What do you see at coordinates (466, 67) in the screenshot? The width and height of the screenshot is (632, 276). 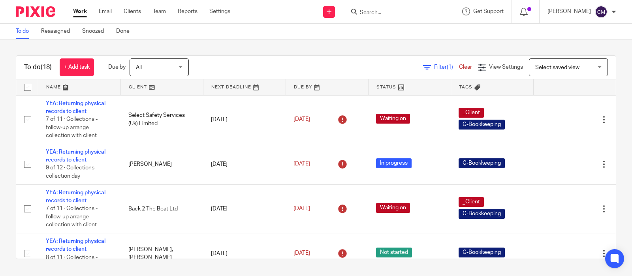 I see `a: Clear` at bounding box center [466, 67].